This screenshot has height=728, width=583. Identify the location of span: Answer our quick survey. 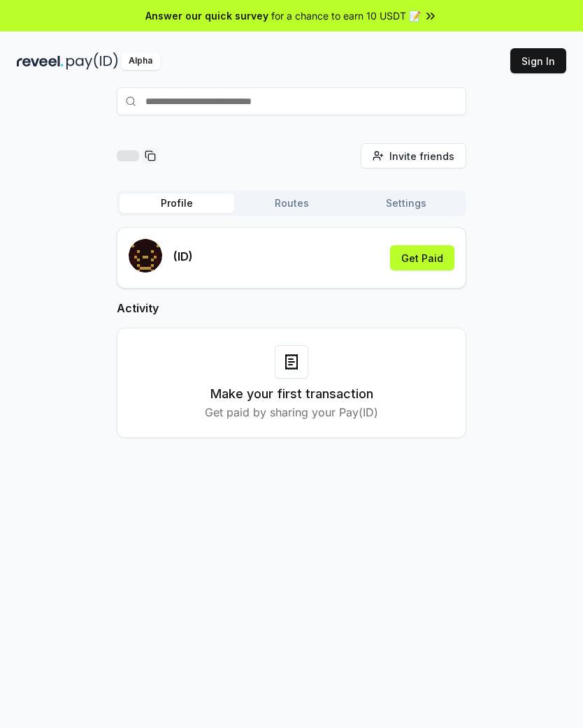
(207, 15).